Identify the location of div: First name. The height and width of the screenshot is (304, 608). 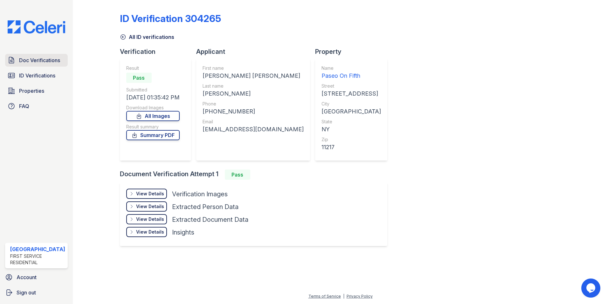
(253, 68).